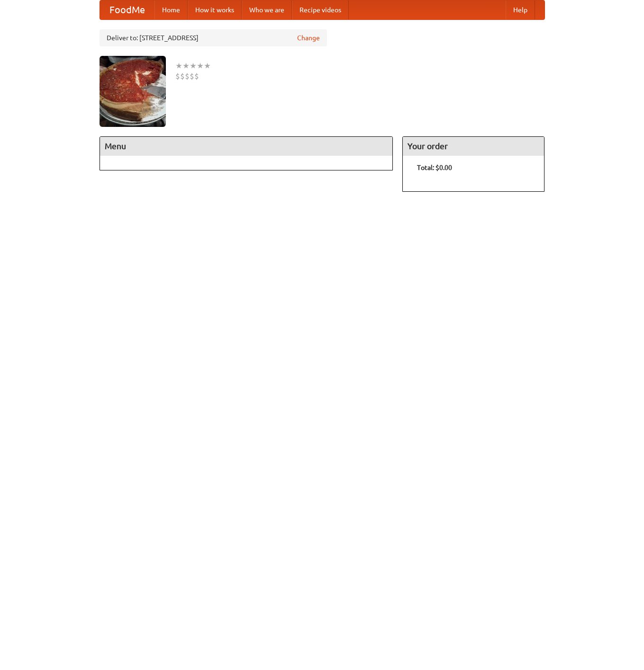 The height and width of the screenshot is (670, 644). Describe the element at coordinates (308, 38) in the screenshot. I see `a: Change` at that location.